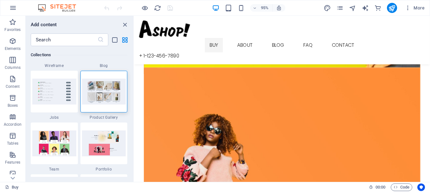 This screenshot has height=192, width=430. I want to click on div: Product Gallery, so click(104, 96).